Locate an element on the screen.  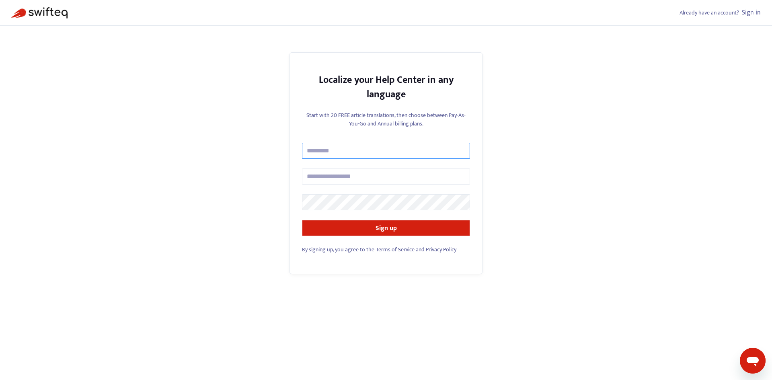
div: and is located at coordinates (386, 249).